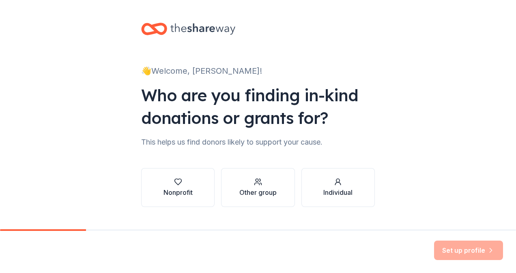  What do you see at coordinates (258, 188) in the screenshot?
I see `button: Other group` at bounding box center [258, 188].